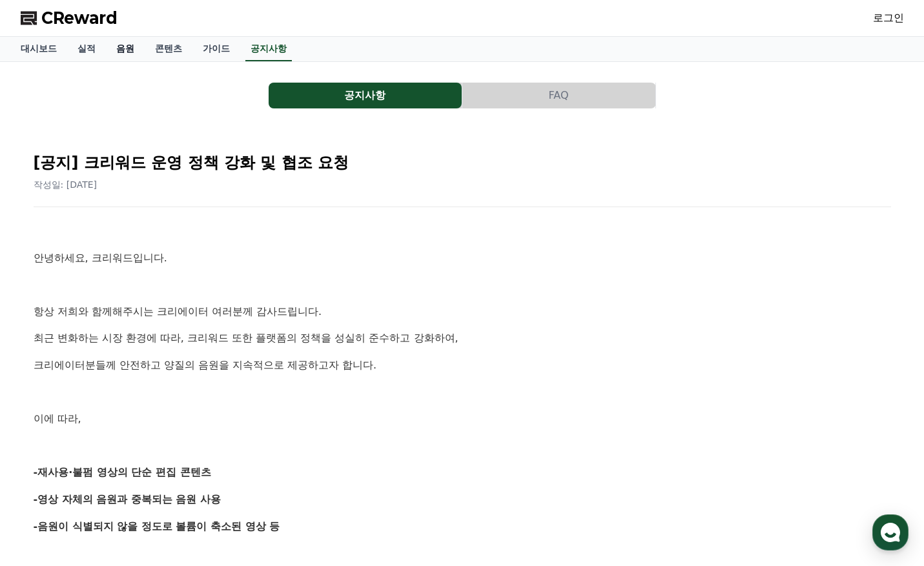  Describe the element at coordinates (69, 18) in the screenshot. I see `a: CReward` at that location.